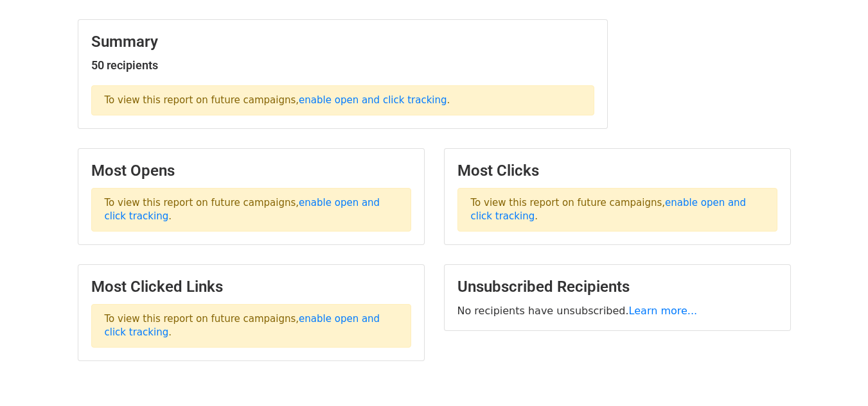 The width and height of the screenshot is (868, 406). Describe the element at coordinates (342, 66) in the screenshot. I see `h5: 50 recipients` at that location.